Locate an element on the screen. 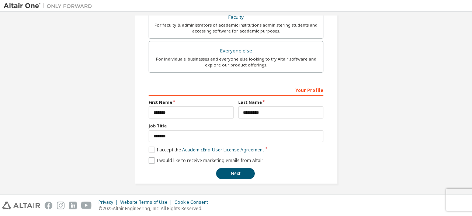  div: For individuals, businesses and everyone else looking to try Altair software and explore our prod... is located at coordinates (236, 62).